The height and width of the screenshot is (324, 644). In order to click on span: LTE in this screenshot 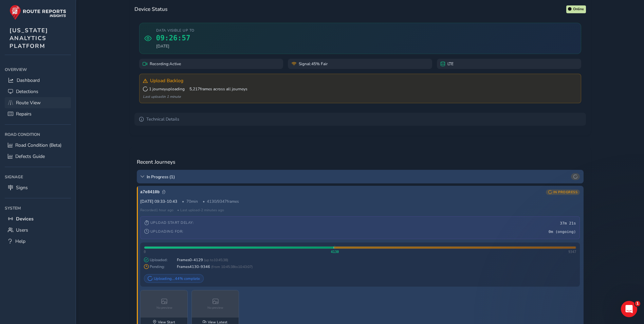, I will do `click(450, 64)`.